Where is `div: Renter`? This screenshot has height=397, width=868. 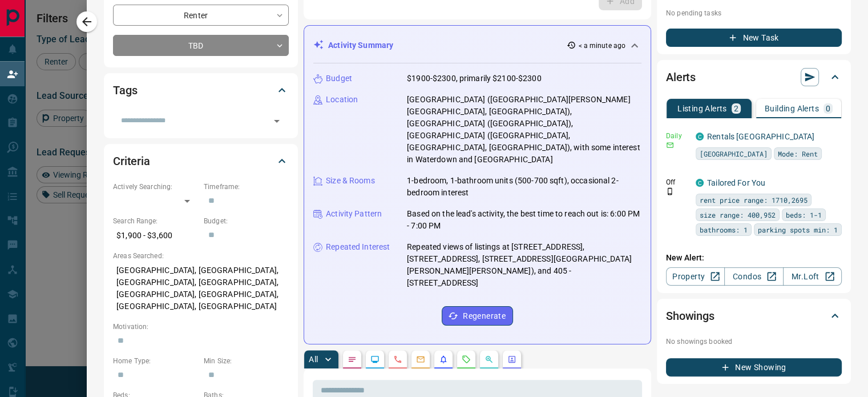
div: Renter is located at coordinates (201, 15).